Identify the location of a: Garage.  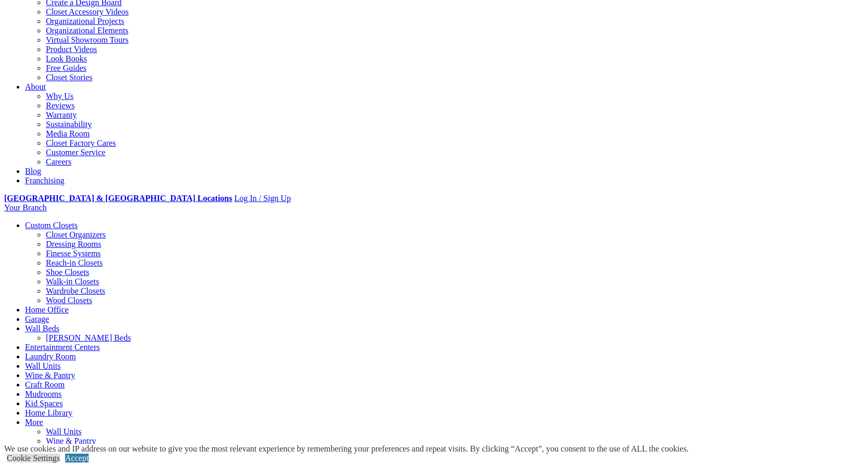
(37, 319).